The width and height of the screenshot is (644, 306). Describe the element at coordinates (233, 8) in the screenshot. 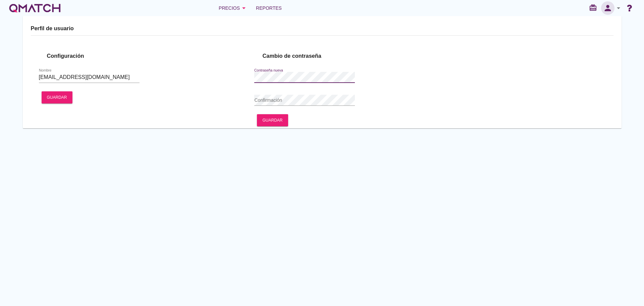

I see `button: Precios` at that location.